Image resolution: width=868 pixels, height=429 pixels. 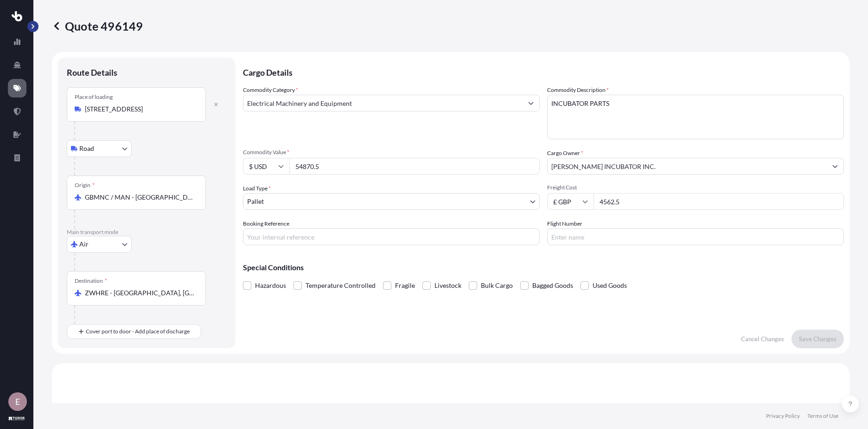 I want to click on span: E, so click(x=18, y=402).